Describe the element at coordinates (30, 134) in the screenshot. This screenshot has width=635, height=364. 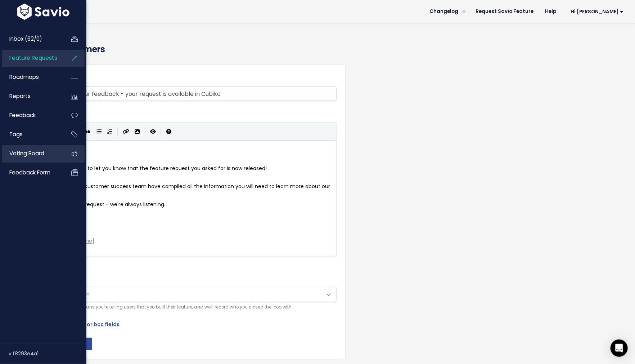
I see `a: Tags` at that location.